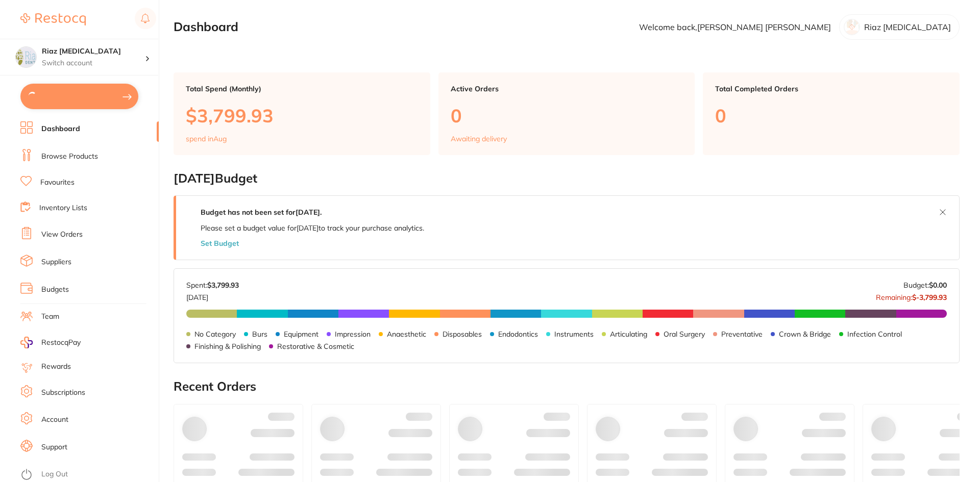 The height and width of the screenshot is (482, 980). Describe the element at coordinates (70, 156) in the screenshot. I see `a: Browse Products` at that location.